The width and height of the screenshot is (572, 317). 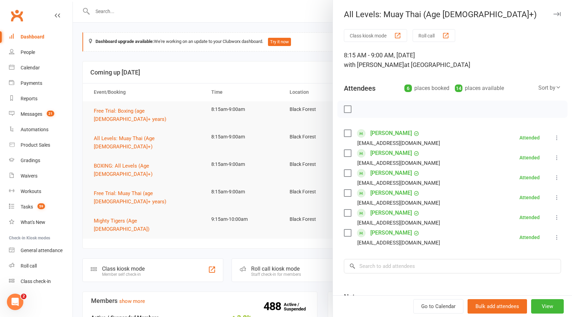 I want to click on div: Product Sales, so click(x=35, y=145).